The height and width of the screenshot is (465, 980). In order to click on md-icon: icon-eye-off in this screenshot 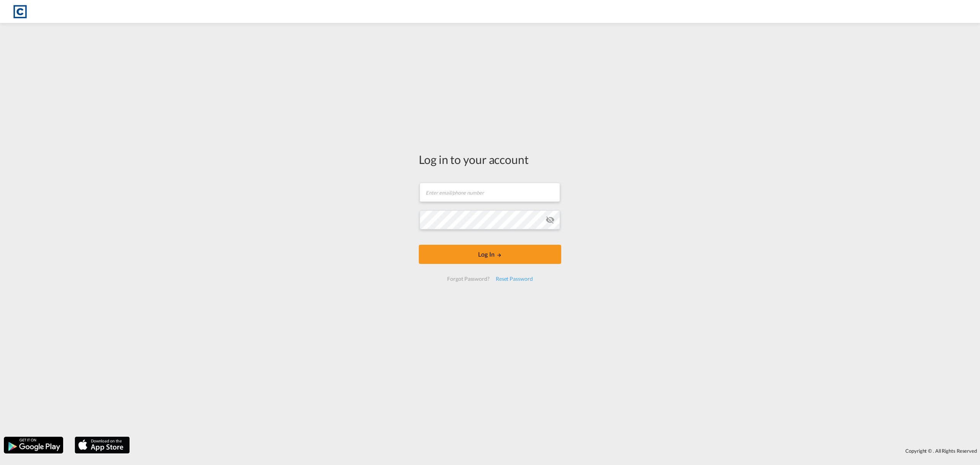, I will do `click(550, 220)`.